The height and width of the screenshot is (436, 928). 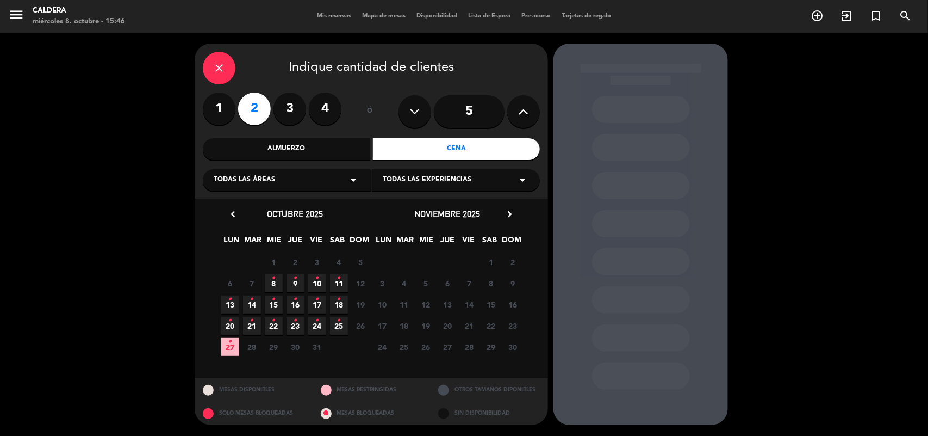 What do you see at coordinates (817, 16) in the screenshot?
I see `i: add_circle_outline` at bounding box center [817, 16].